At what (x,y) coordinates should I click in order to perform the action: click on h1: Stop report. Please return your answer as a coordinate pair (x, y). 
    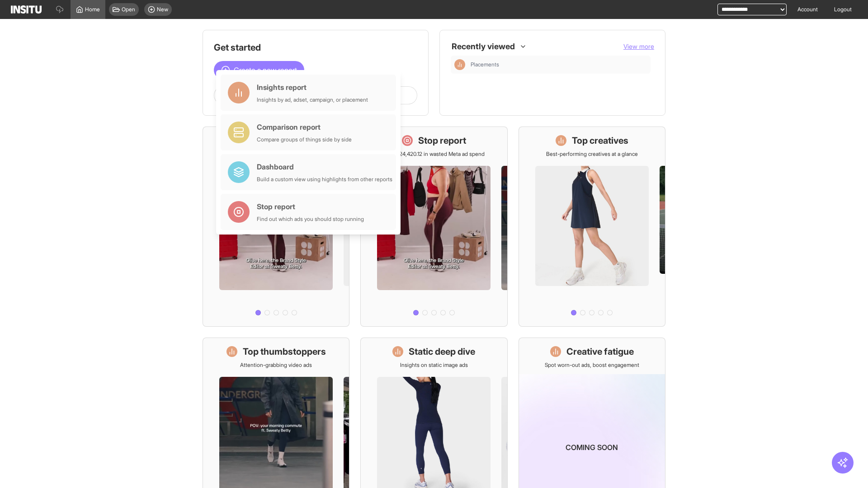
    Looking at the image, I should click on (442, 140).